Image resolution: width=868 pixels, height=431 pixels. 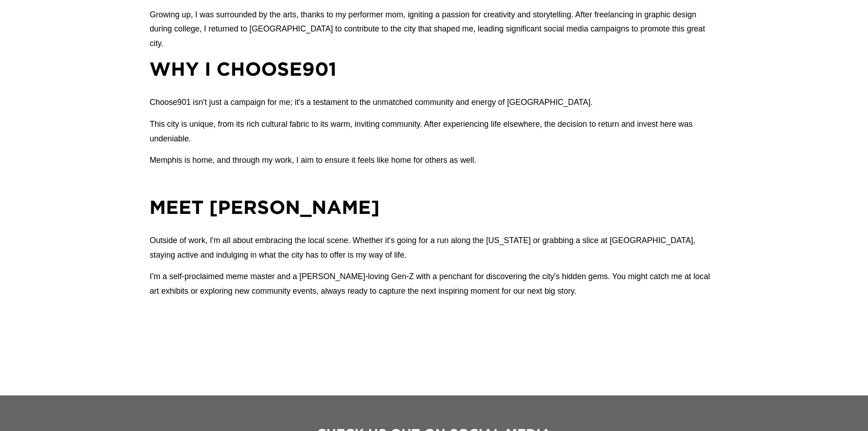 I want to click on p: Choose901 isn't just a campaign for me; it's a testament to the unmatched community and energy of..., so click(x=434, y=102).